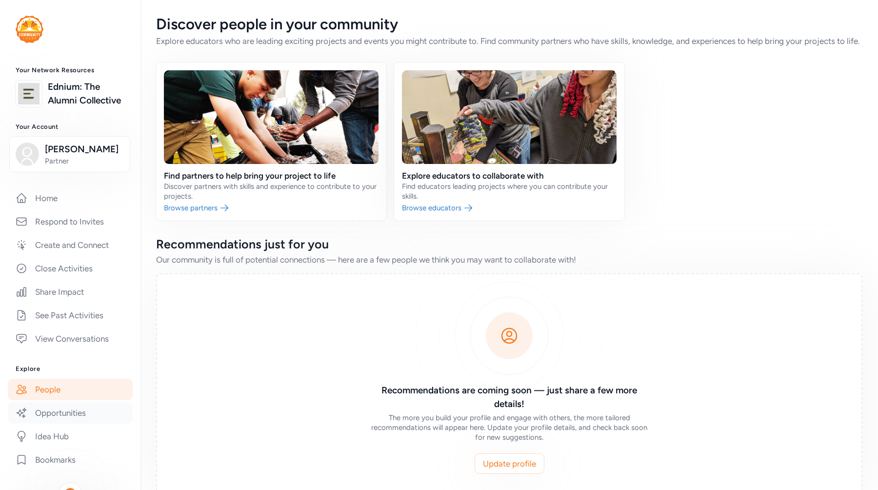 The image size is (878, 490). Describe the element at coordinates (70, 315) in the screenshot. I see `a: See Past Activities` at that location.